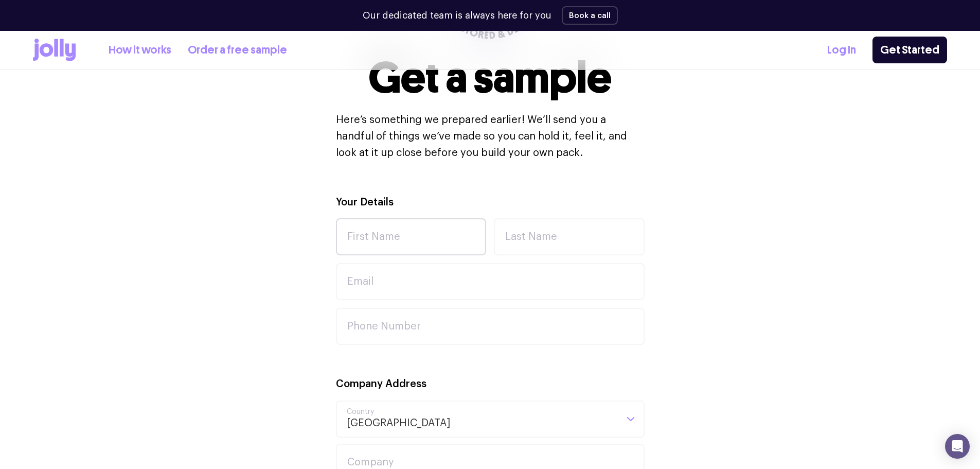 The image size is (980, 469). I want to click on button: Book a call, so click(590, 15).